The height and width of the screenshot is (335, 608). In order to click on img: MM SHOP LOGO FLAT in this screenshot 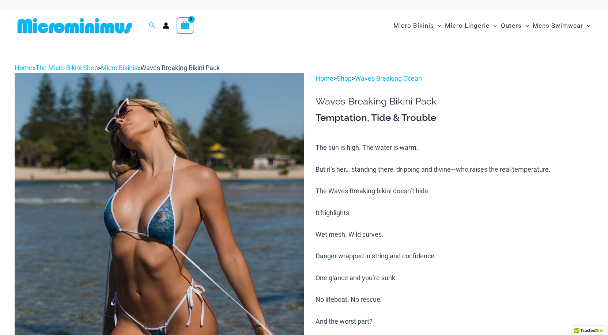, I will do `click(75, 26)`.